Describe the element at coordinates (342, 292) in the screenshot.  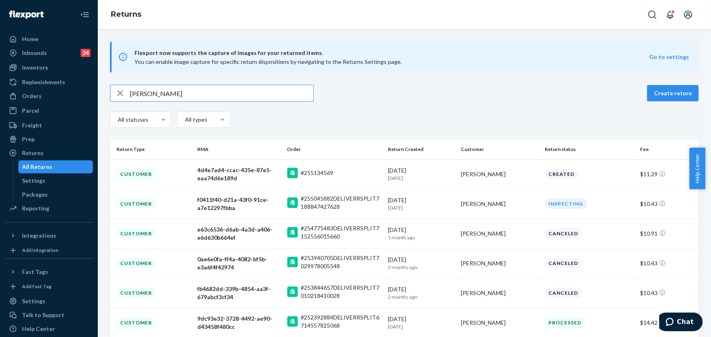
I see `div: #253844657DELIVERRSPLIT7010218410028` at that location.